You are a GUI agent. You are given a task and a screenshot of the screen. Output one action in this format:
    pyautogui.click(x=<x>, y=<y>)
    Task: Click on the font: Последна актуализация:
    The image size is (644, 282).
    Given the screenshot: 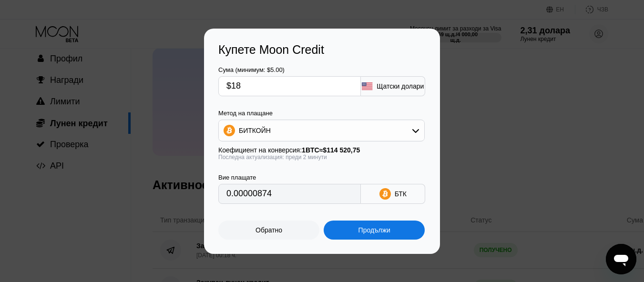 What is the action you would take?
    pyautogui.click(x=251, y=157)
    